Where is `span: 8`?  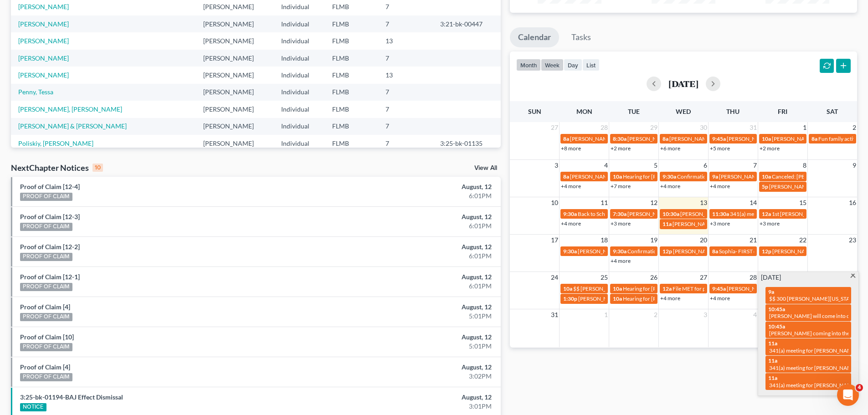
span: 8 is located at coordinates (805, 165).